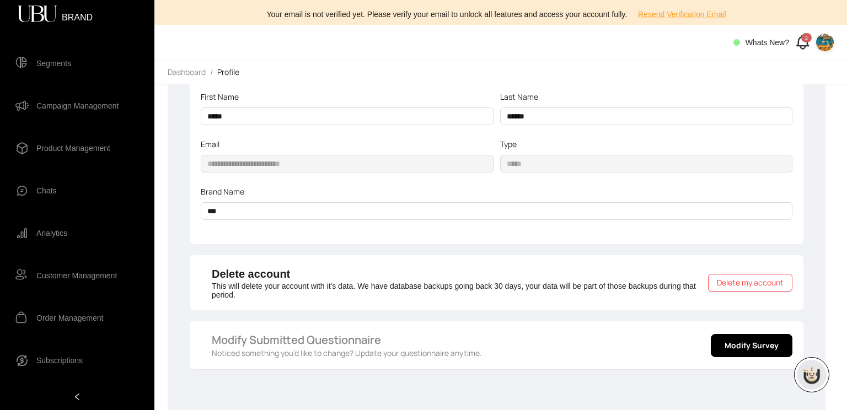 The width and height of the screenshot is (847, 410). What do you see at coordinates (73, 148) in the screenshot?
I see `span: Product Management` at bounding box center [73, 148].